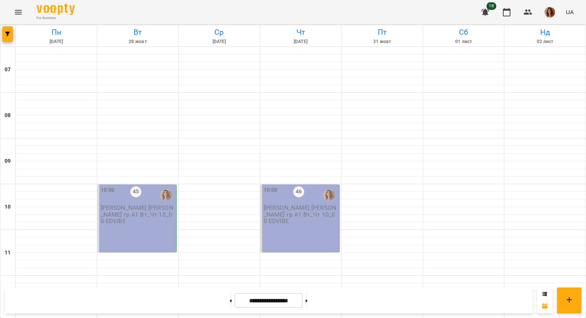 Image resolution: width=586 pixels, height=318 pixels. I want to click on h6: Вт, so click(138, 32).